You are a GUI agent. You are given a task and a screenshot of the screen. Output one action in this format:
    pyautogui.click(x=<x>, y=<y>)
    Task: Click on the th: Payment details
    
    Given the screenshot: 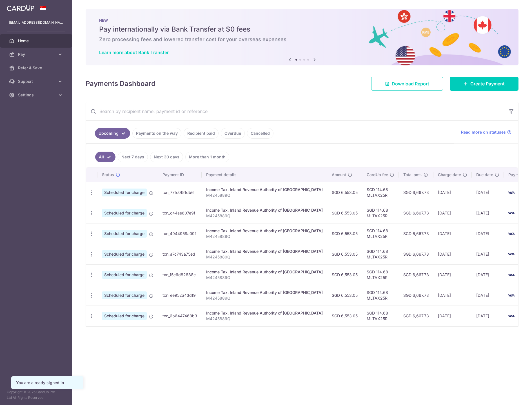 What is the action you would take?
    pyautogui.click(x=265, y=175)
    